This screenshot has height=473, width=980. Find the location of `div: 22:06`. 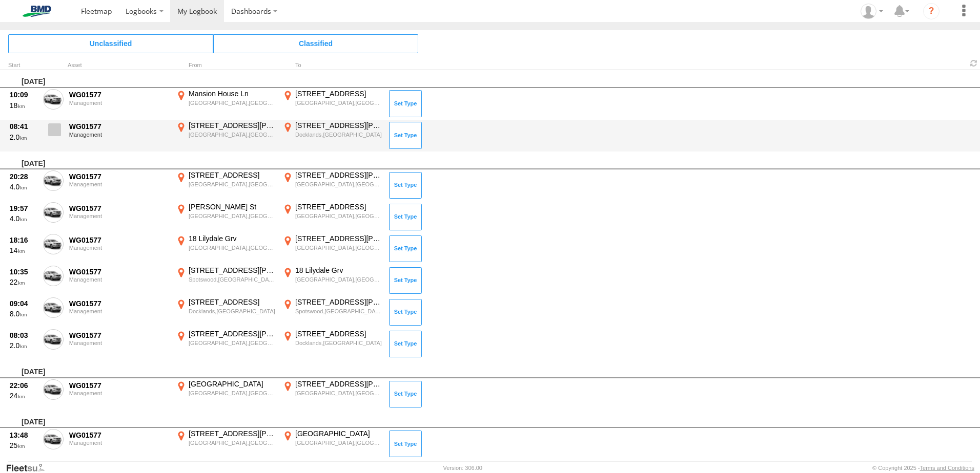

div: 22:06 is located at coordinates (24, 386).